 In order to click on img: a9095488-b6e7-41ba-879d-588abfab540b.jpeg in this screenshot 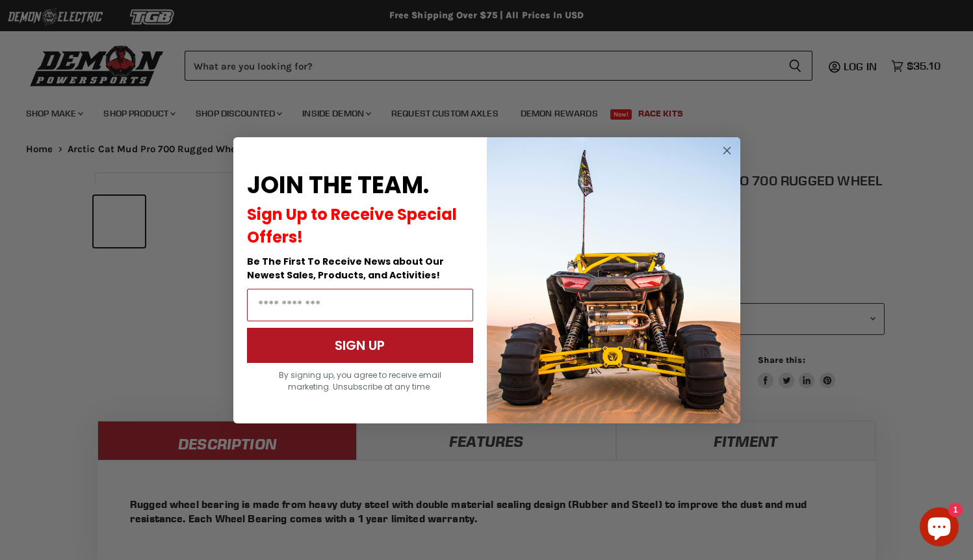, I will do `click(613, 280)`.